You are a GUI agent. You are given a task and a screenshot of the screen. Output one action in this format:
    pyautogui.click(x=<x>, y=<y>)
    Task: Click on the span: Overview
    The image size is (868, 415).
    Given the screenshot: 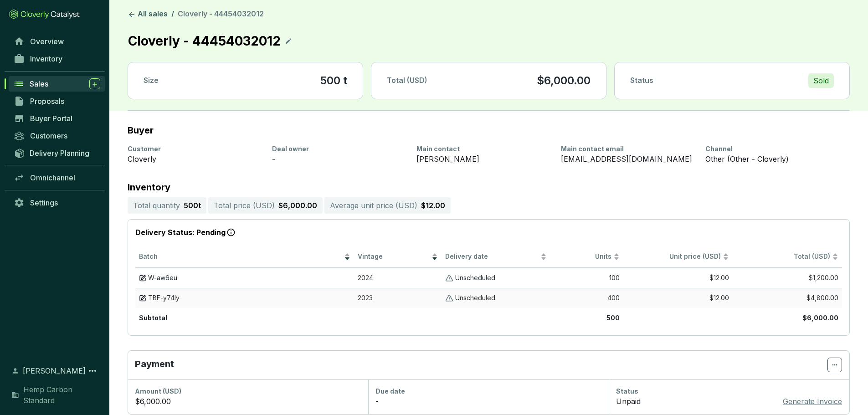 What is the action you would take?
    pyautogui.click(x=47, y=42)
    